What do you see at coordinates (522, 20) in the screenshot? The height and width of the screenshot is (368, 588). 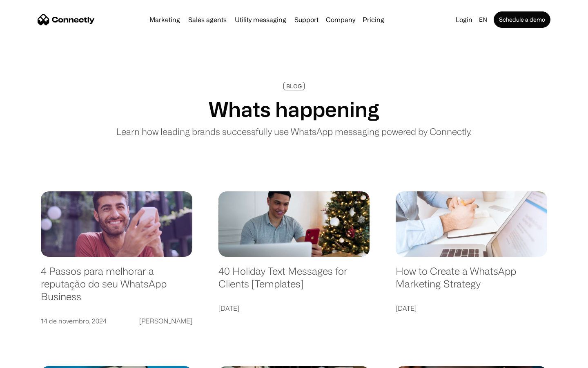 I see `a: Schedule a demo` at bounding box center [522, 20].